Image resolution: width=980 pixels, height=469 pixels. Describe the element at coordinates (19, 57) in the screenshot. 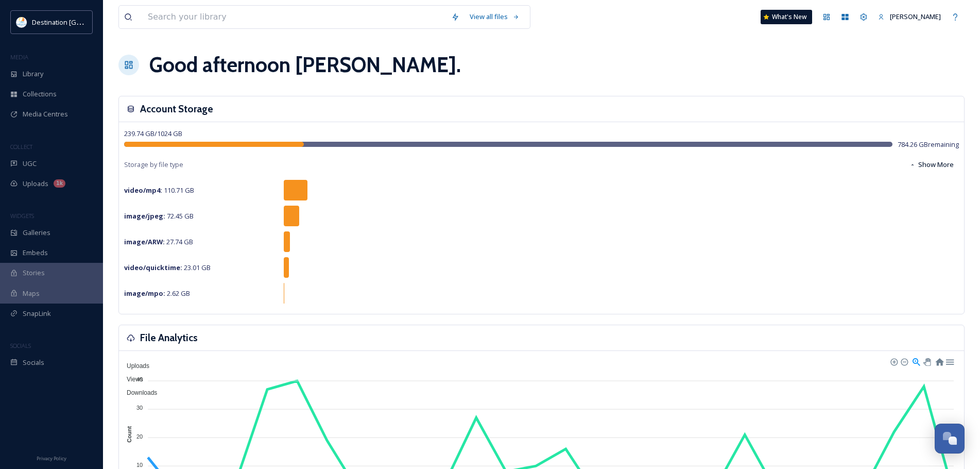

I see `span: MEDIA` at that location.